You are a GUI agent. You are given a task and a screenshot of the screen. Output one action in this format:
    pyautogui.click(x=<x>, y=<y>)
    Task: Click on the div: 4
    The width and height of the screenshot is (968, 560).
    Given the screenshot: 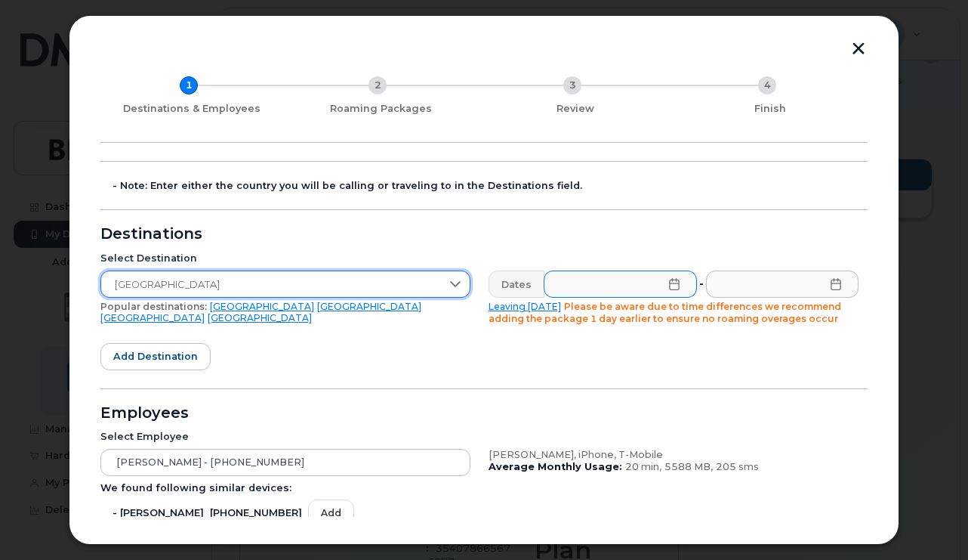 What is the action you would take?
    pyautogui.click(x=767, y=85)
    